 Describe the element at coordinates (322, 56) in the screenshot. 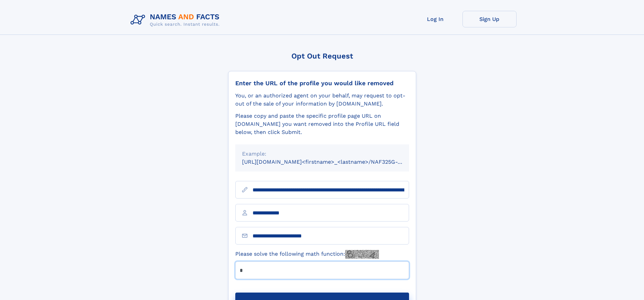

I see `div: Opt Out Request` at that location.